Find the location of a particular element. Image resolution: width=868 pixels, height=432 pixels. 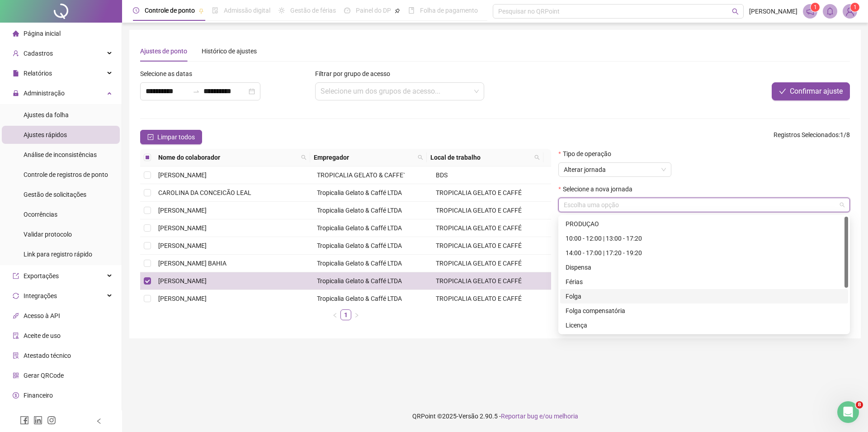

span: swap-right is located at coordinates (196, 91).